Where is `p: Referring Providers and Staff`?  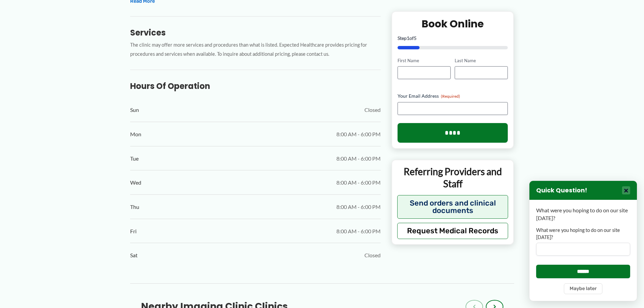
p: Referring Providers and Staff is located at coordinates (453, 178).